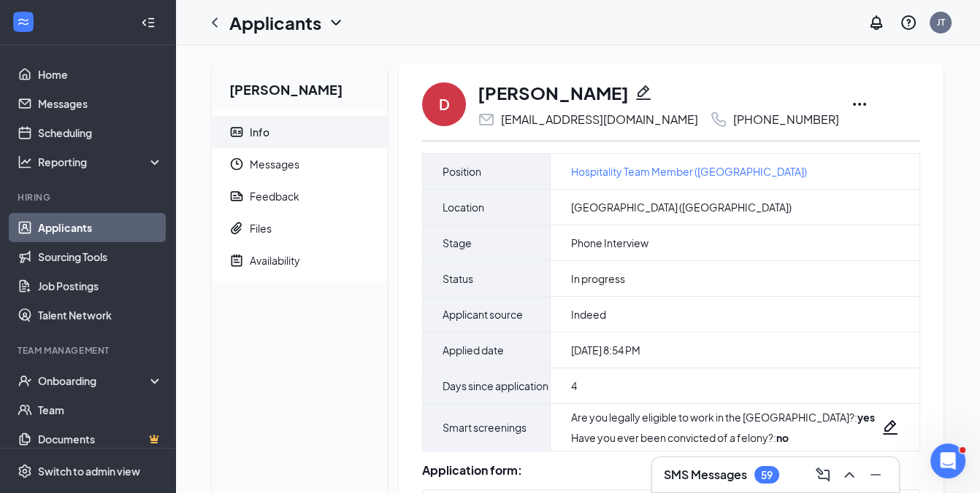  I want to click on span: In progress, so click(598, 278).